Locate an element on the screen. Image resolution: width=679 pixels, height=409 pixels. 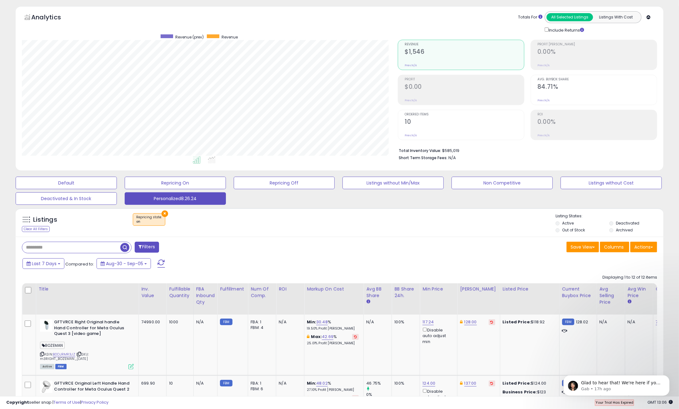
button: Filters is located at coordinates (147, 247).